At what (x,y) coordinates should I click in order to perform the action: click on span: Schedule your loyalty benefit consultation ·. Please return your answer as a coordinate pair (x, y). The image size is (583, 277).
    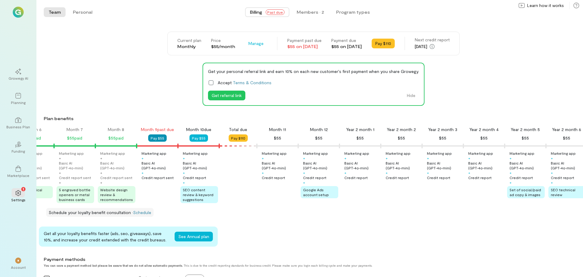
    Looking at the image, I should click on (91, 212).